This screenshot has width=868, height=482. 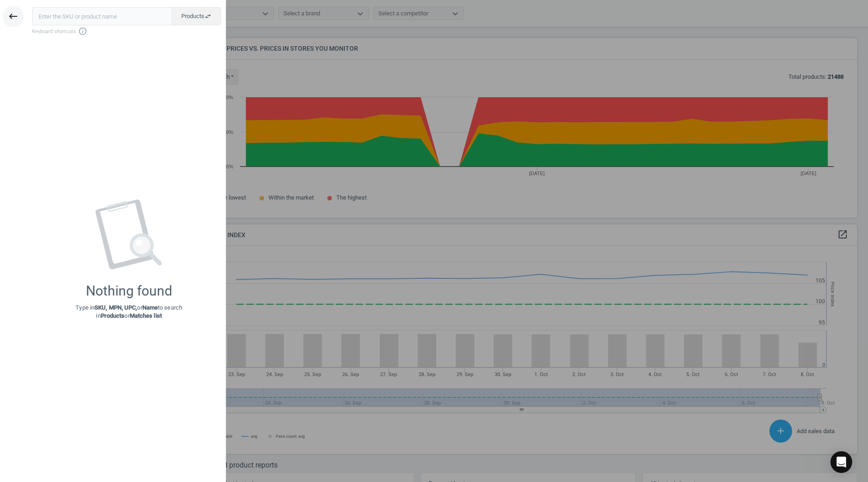 What do you see at coordinates (196, 16) in the screenshot?
I see `button: Productsswap_horiz` at bounding box center [196, 16].